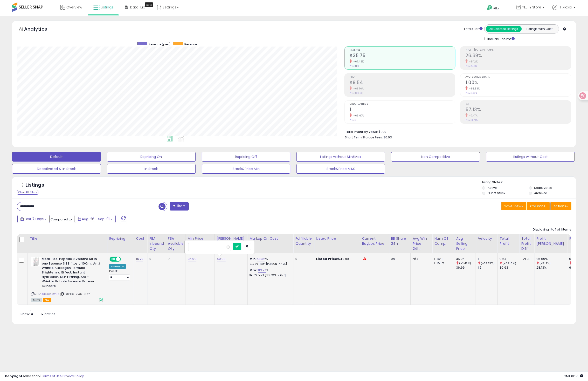 This screenshot has width=588, height=381. What do you see at coordinates (356, 93) in the screenshot?
I see `small: Prev: $30.93` at bounding box center [356, 93].